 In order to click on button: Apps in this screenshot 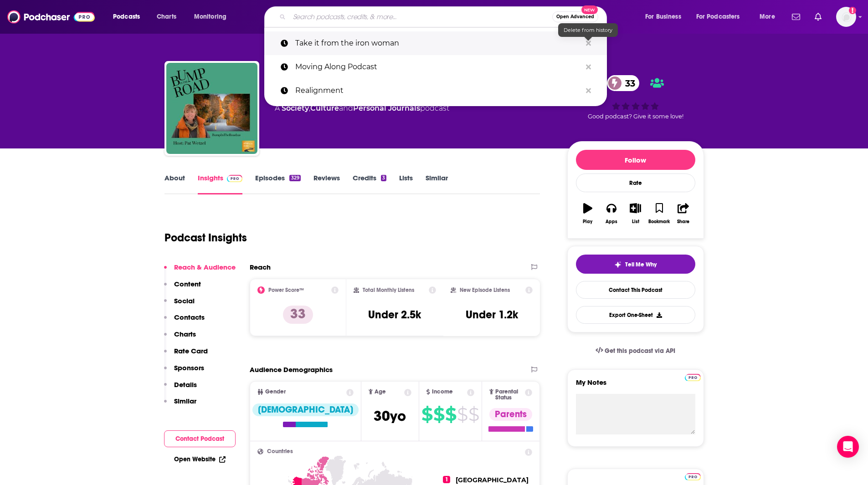, I will do `click(612, 214)`.